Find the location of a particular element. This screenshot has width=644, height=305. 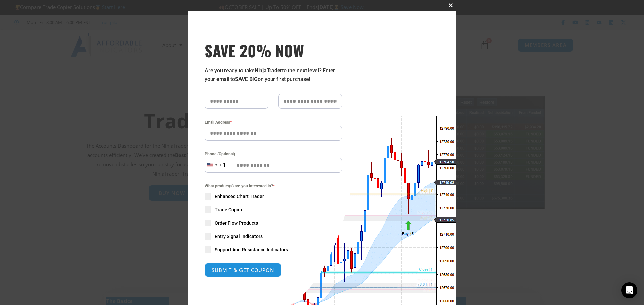

label: Support And Resistance Indicators is located at coordinates (273, 250).